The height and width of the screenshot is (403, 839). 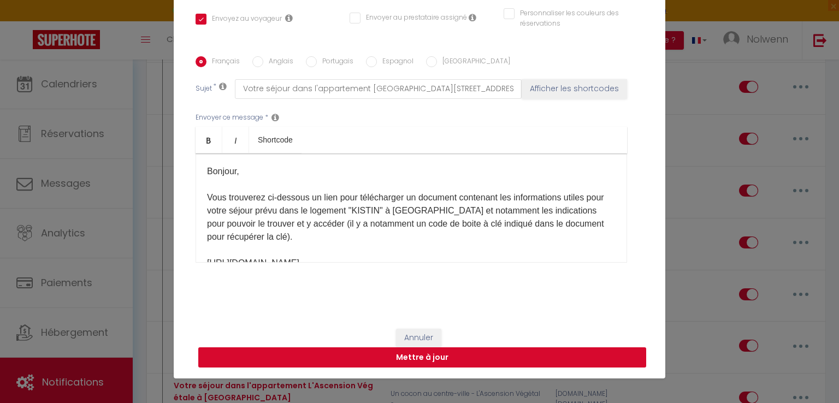 What do you see at coordinates (278, 62) in the screenshot?
I see `label: Anglais` at bounding box center [278, 62].